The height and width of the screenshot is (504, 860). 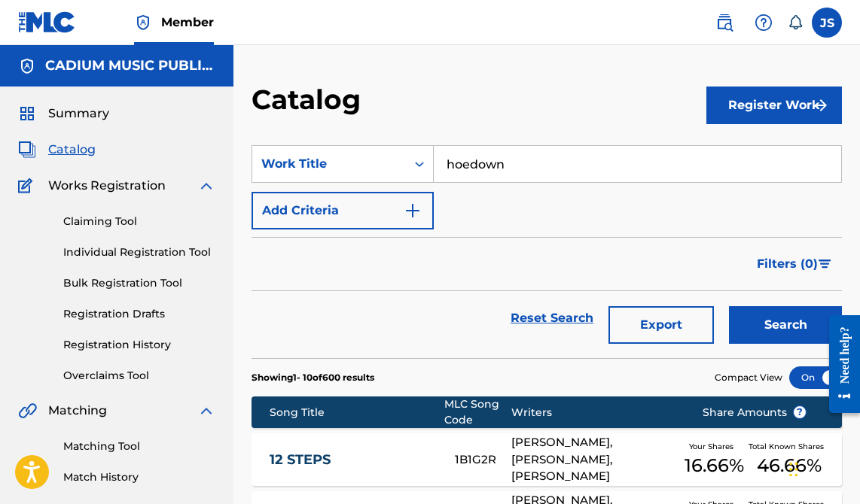 What do you see at coordinates (139, 252) in the screenshot?
I see `a: Individual Registration Tool` at bounding box center [139, 252].